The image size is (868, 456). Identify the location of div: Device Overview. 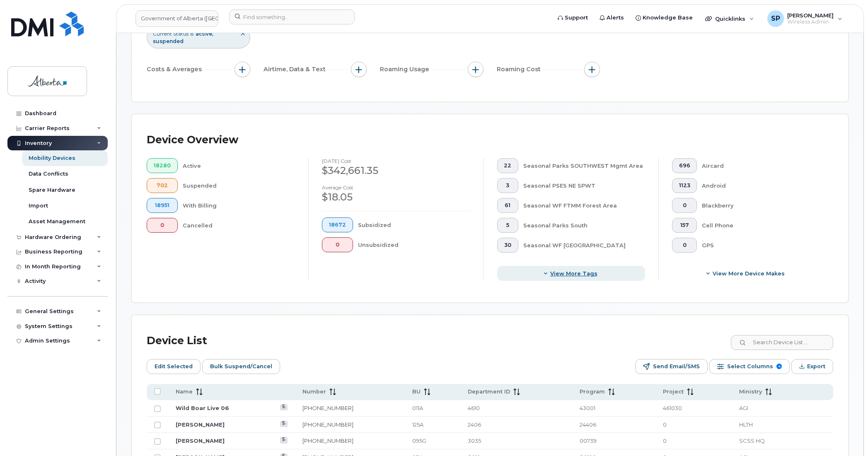
(192, 140).